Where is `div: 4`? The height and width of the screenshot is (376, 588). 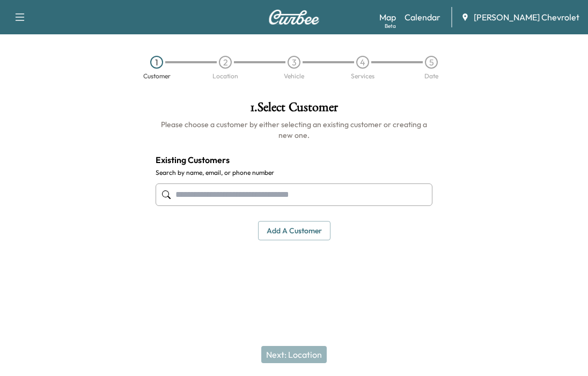 div: 4 is located at coordinates (362, 62).